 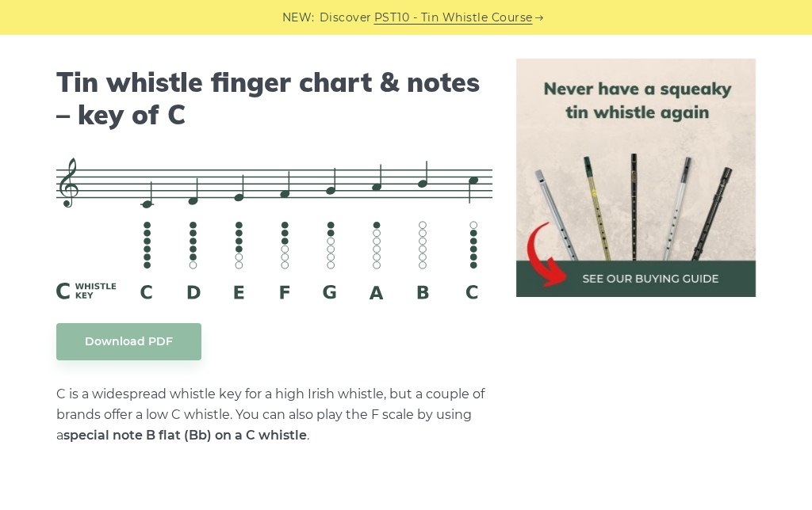 What do you see at coordinates (453, 18) in the screenshot?
I see `a: PST10 - Tin Whistle Course` at bounding box center [453, 18].